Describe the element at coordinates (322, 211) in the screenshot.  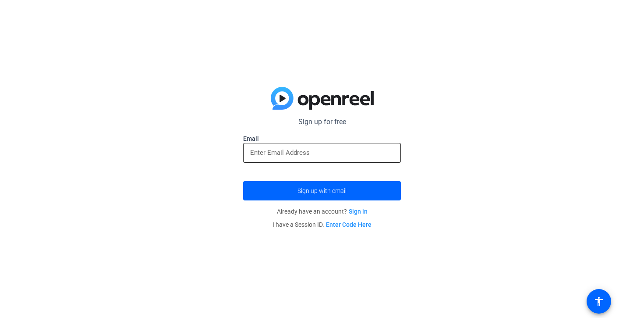
I see `span: Already have an account?` at that location.